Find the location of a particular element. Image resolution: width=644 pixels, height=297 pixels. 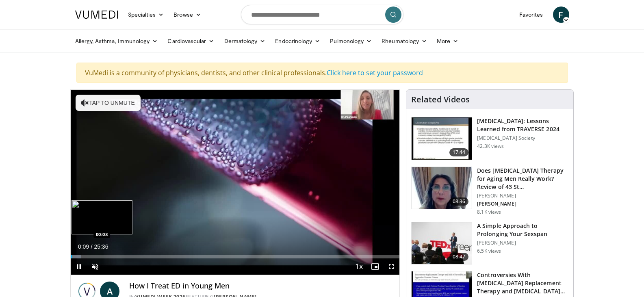

a: Pulmonology is located at coordinates (350, 41).